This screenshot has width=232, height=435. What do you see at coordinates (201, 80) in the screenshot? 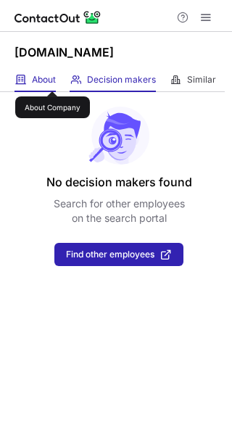
I see `span: Similar` at bounding box center [201, 80].